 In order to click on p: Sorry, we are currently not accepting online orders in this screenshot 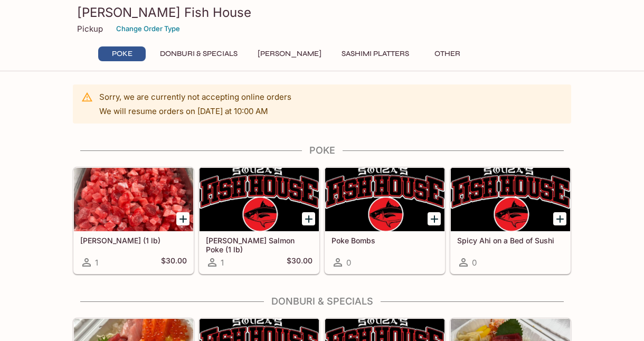, I will do `click(195, 97)`.